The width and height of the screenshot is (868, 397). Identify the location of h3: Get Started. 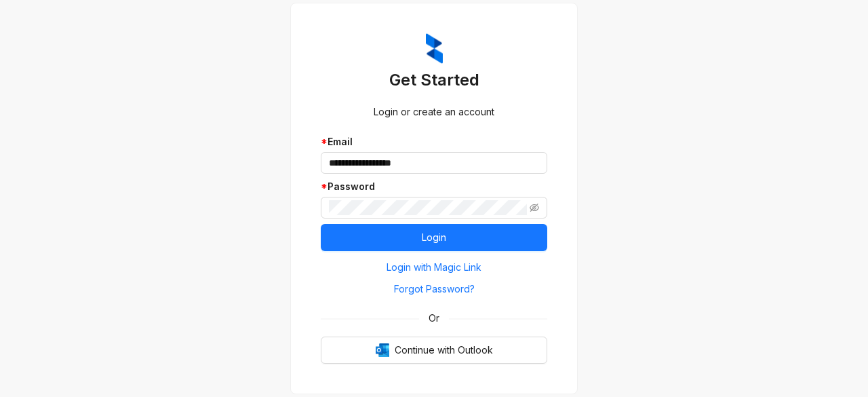
(434, 80).